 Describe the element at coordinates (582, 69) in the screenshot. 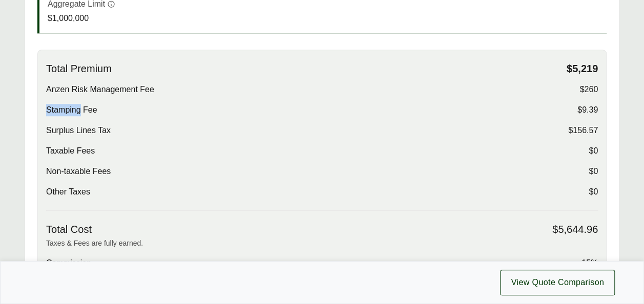

I see `span: $5,219` at that location.